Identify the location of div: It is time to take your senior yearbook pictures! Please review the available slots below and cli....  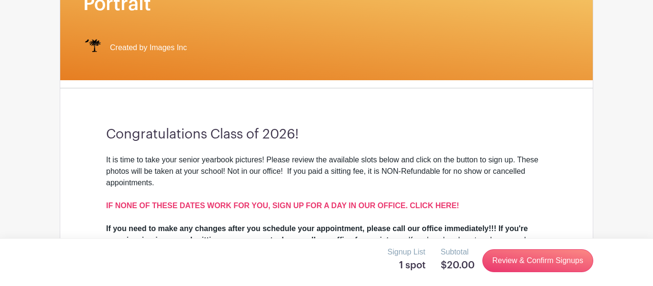
(326, 189).